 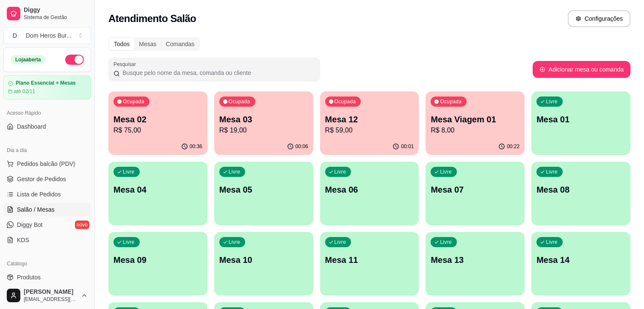 What do you see at coordinates (75, 60) in the screenshot?
I see `button: Alterar Status` at bounding box center [75, 60].